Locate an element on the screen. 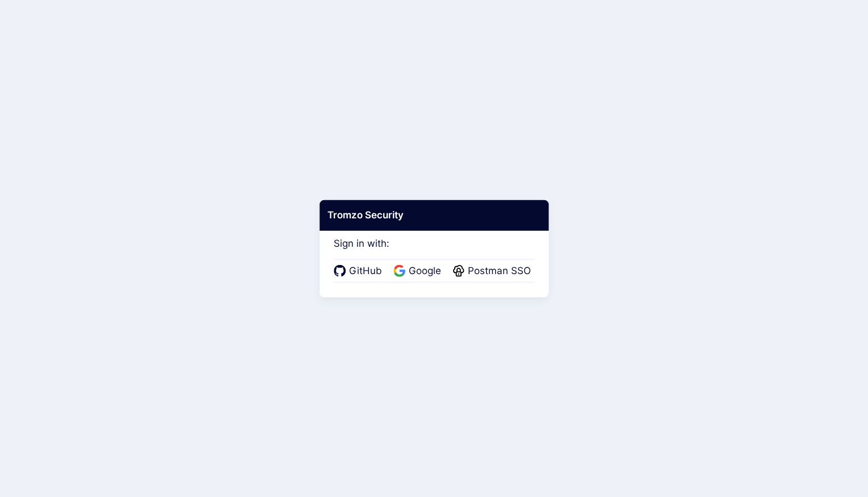 The height and width of the screenshot is (497, 868). a: Google is located at coordinates (419, 272).